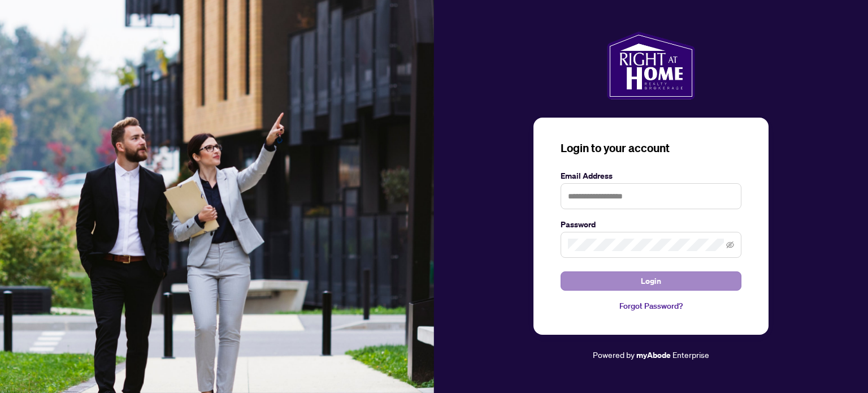 This screenshot has width=868, height=393. I want to click on span: Login, so click(651, 281).